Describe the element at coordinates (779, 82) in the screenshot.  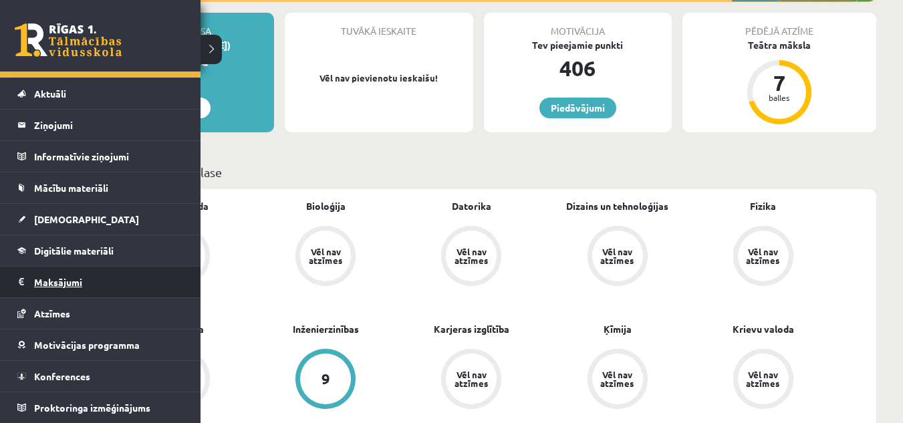
I see `a: Teātra māksla 7 balles` at that location.